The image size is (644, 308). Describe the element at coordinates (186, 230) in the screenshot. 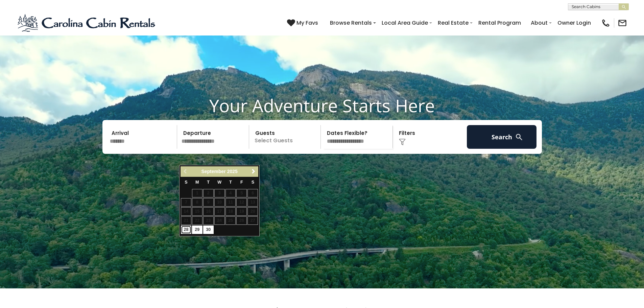

I see `a: 28` at that location.